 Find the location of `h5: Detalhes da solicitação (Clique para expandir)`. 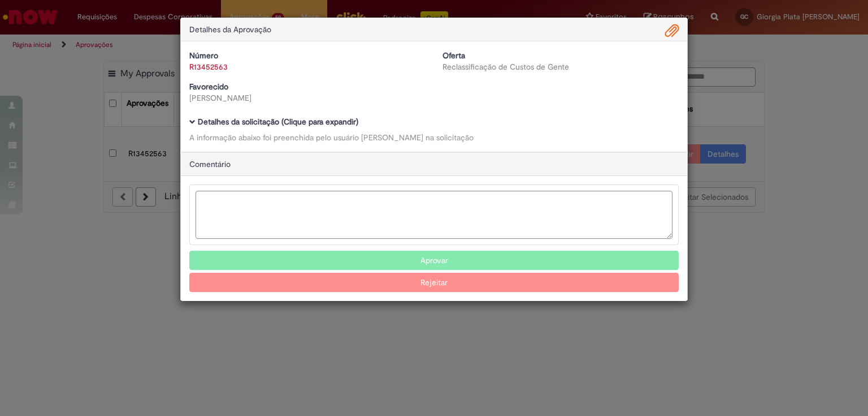

h5: Detalhes da solicitação (Clique para expandir) is located at coordinates (434, 122).